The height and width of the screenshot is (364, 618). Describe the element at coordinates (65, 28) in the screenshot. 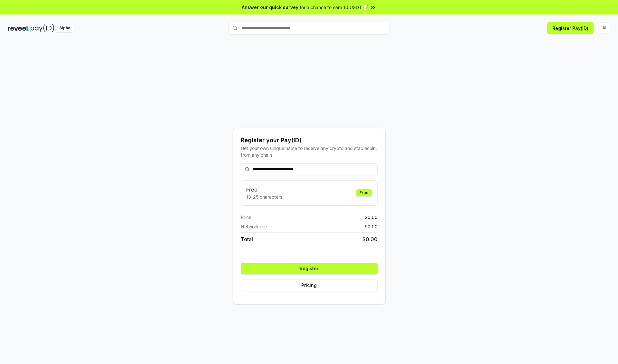

I see `div: Alpha` at that location.